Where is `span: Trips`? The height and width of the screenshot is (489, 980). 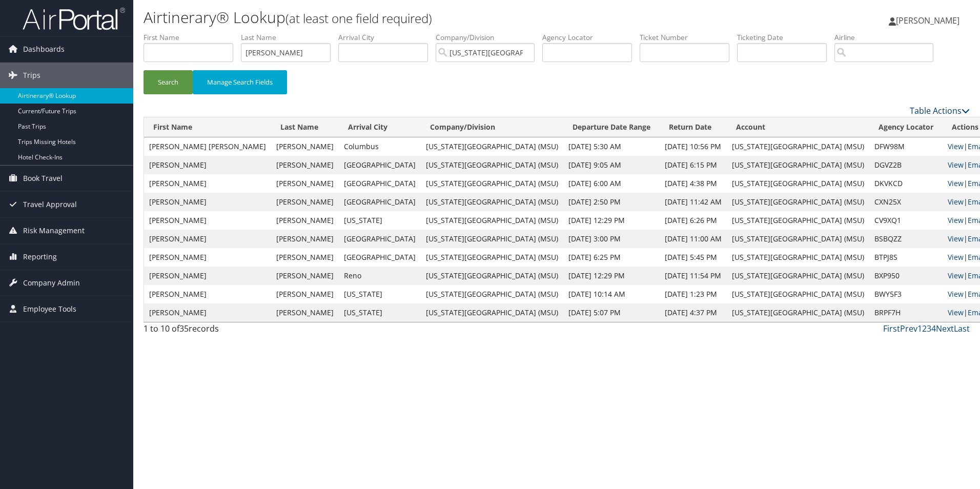 span: Trips is located at coordinates (32, 75).